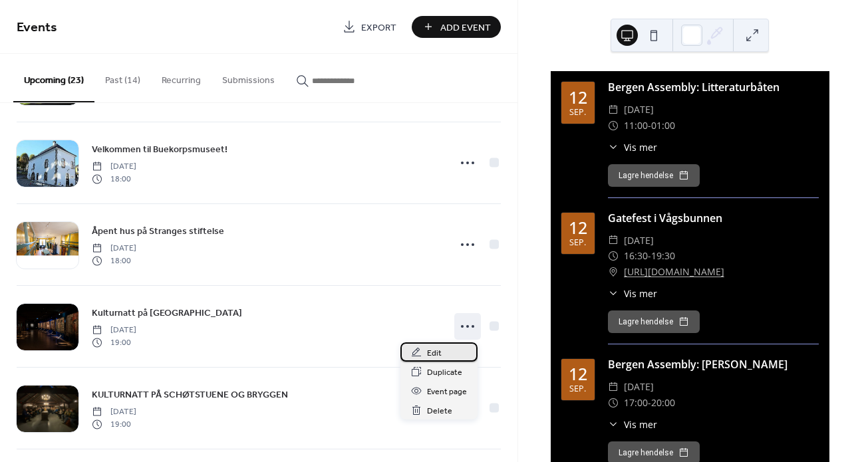 The image size is (862, 462). What do you see at coordinates (636, 256) in the screenshot?
I see `span: 16:30` at bounding box center [636, 256].